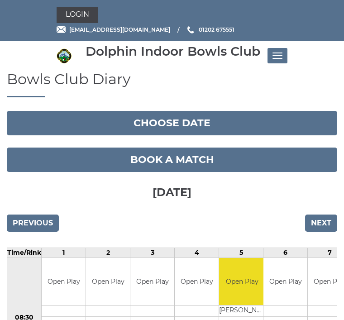 The height and width of the screenshot is (320, 344). What do you see at coordinates (24, 253) in the screenshot?
I see `td: Time/Rink` at bounding box center [24, 253].